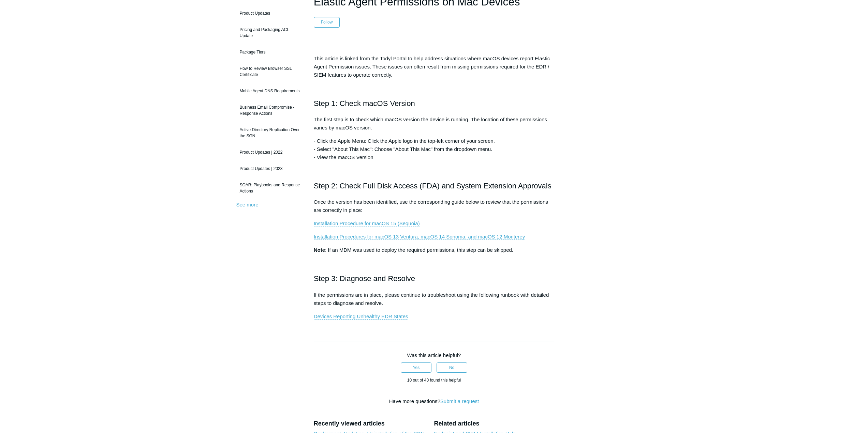 This screenshot has width=868, height=433. Describe the element at coordinates (434, 206) in the screenshot. I see `p: Once the version has been identified, use the corresponding guide below to review that the permis...` at that location.